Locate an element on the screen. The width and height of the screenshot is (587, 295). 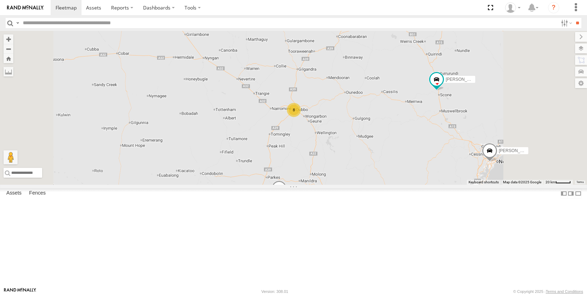
label: Assets is located at coordinates (14, 194).